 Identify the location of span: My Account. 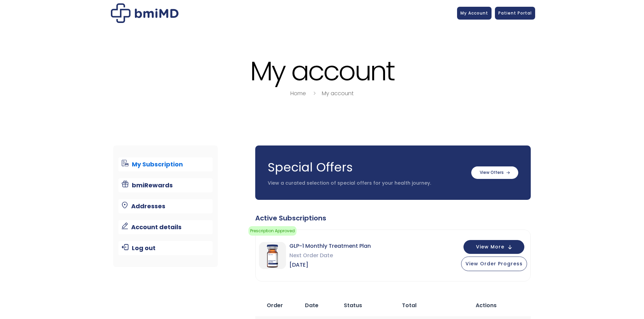
(474, 13).